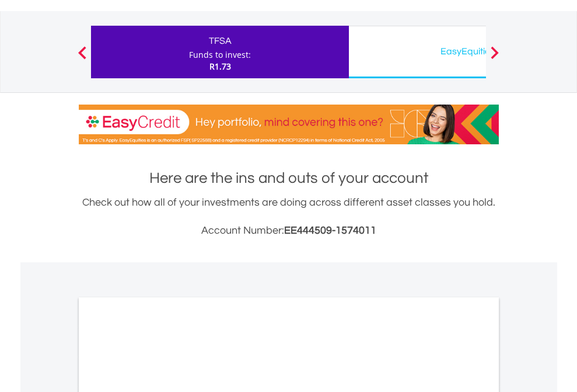 The image size is (577, 392). Describe the element at coordinates (220, 55) in the screenshot. I see `div: Funds to invest:` at that location.